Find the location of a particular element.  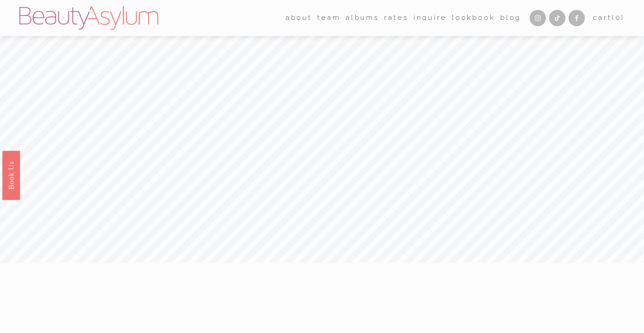

a: Lookbook is located at coordinates (473, 18).